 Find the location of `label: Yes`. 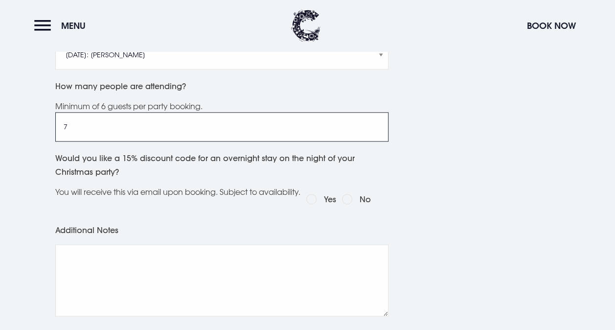

label: Yes is located at coordinates (330, 199).